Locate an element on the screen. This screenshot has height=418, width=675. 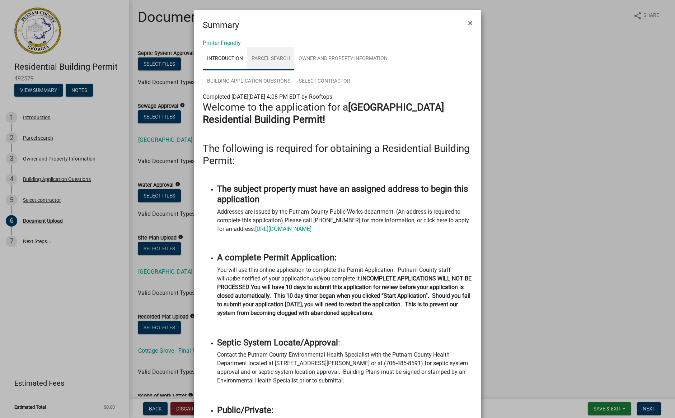
h4: Summary is located at coordinates (221, 25).